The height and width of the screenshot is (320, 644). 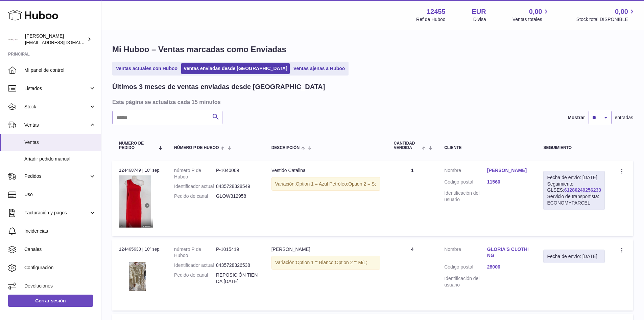 What do you see at coordinates (56, 212) in the screenshot?
I see `span: Facturación y pagos` at bounding box center [56, 212].